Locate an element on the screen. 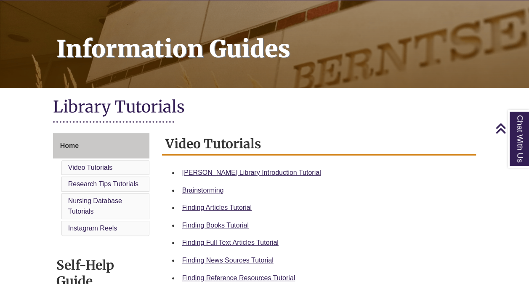  a: Video Tutorials is located at coordinates (91, 167).